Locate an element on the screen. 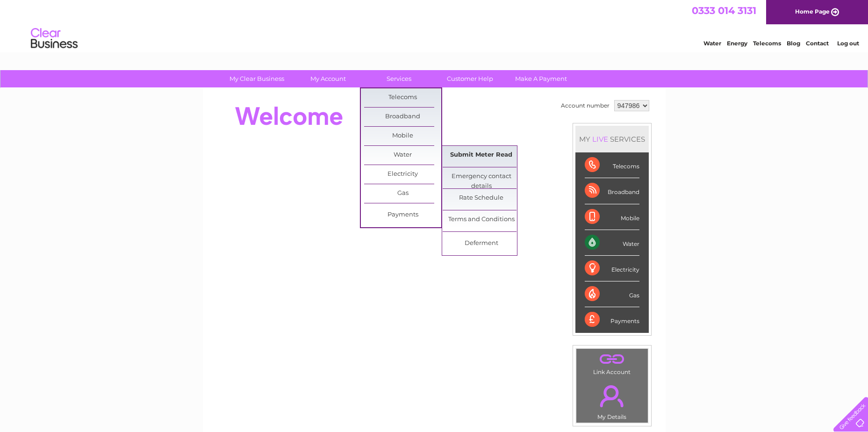  div: Water is located at coordinates (612, 242).